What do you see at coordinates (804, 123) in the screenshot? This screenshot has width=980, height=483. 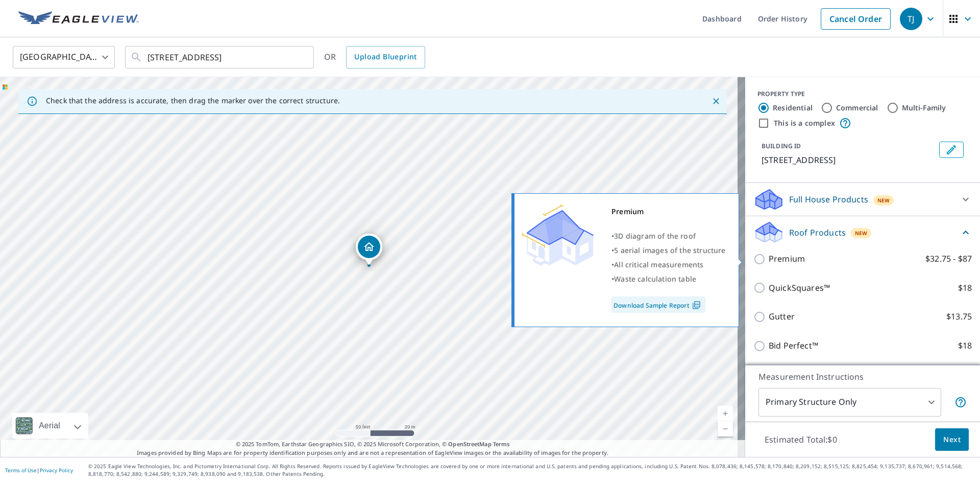 I see `label: This is a complex` at bounding box center [804, 123].